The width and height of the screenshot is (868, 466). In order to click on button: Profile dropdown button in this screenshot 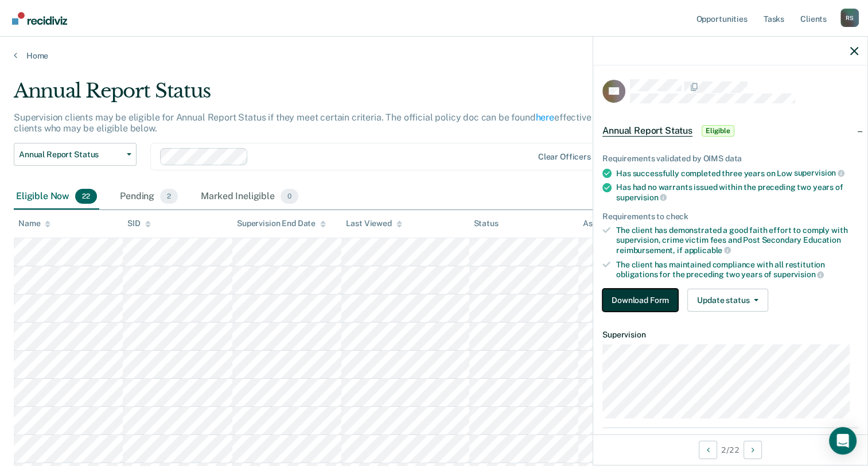, I will do `click(849, 18)`.